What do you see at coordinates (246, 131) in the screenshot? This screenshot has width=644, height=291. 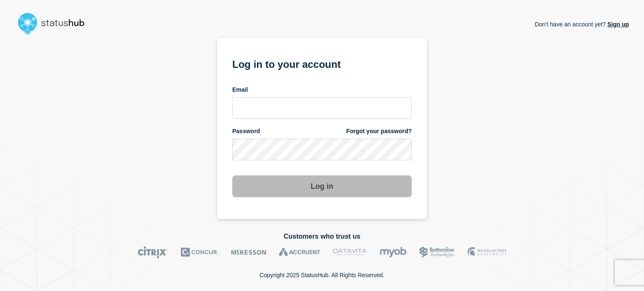 I see `span: Password` at bounding box center [246, 131].